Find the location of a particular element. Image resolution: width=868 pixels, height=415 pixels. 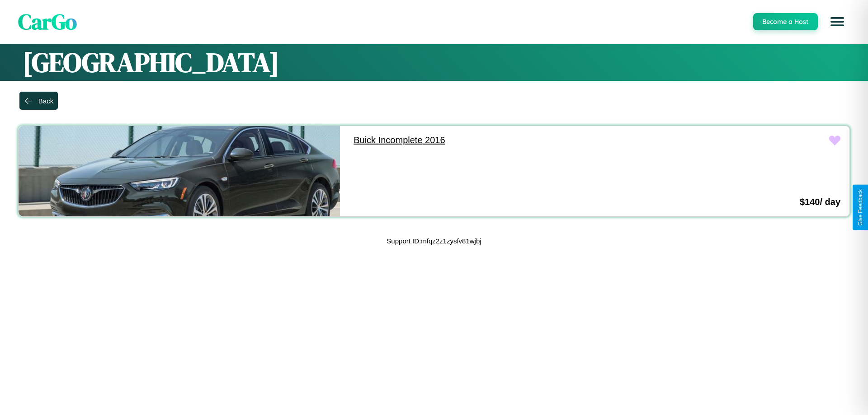

div: Back is located at coordinates (46, 101).